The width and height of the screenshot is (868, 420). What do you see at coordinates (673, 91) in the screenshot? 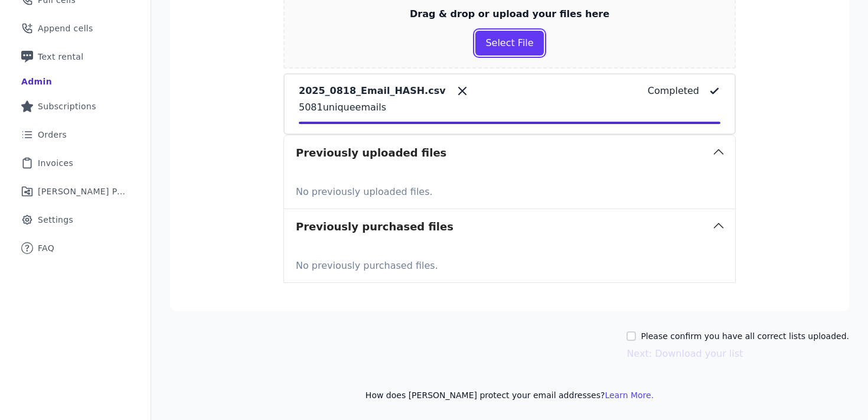
I see `p: Completed` at bounding box center [673, 91].